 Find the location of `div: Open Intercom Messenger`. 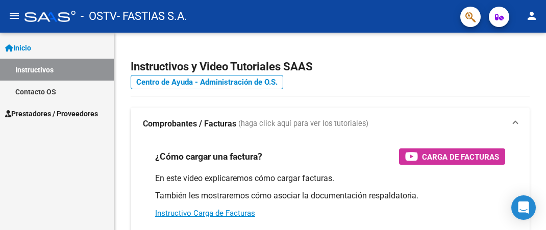

div: Open Intercom Messenger is located at coordinates (524, 208).